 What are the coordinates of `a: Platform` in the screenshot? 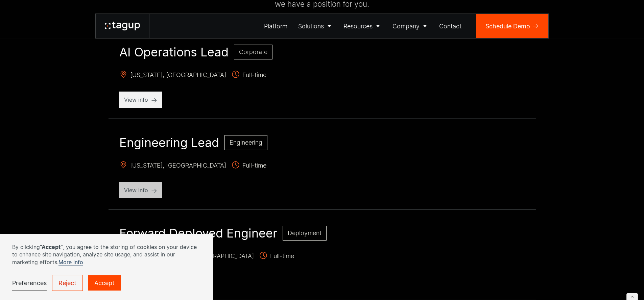 It's located at (276, 26).